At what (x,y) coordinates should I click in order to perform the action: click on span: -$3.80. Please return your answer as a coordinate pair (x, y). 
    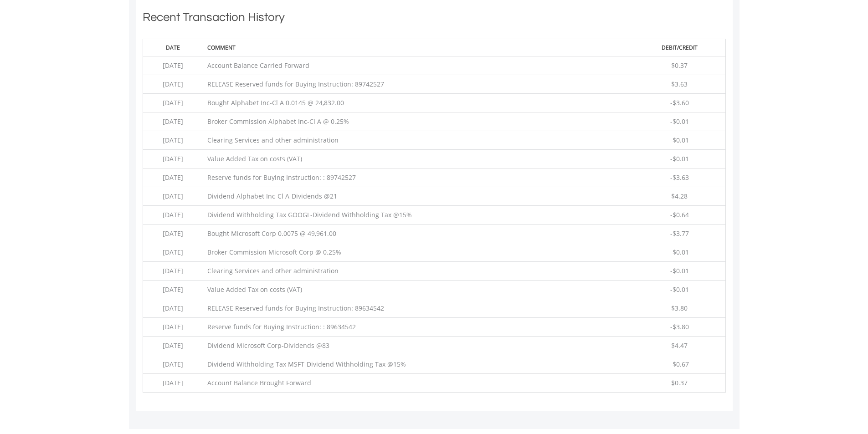
    Looking at the image, I should click on (680, 327).